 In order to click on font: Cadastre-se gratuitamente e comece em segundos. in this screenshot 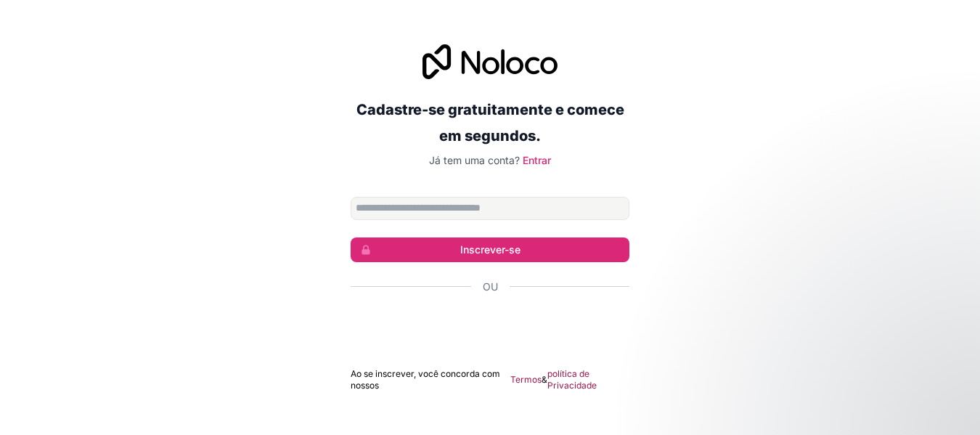, I will do `click(490, 123)`.